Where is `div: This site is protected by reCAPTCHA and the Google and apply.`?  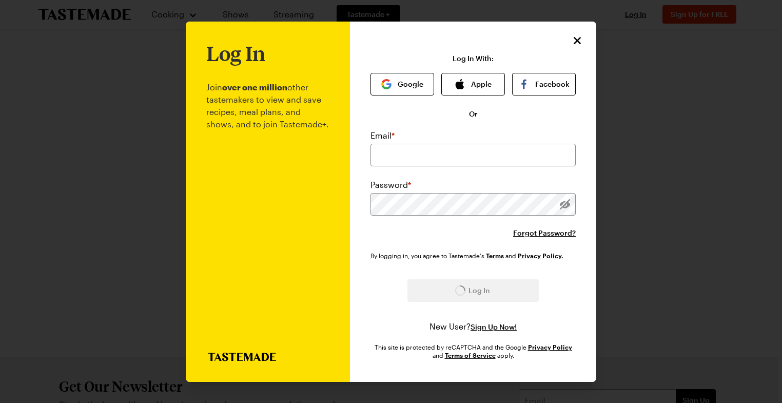 div: This site is protected by reCAPTCHA and the Google and apply. is located at coordinates (473, 351).